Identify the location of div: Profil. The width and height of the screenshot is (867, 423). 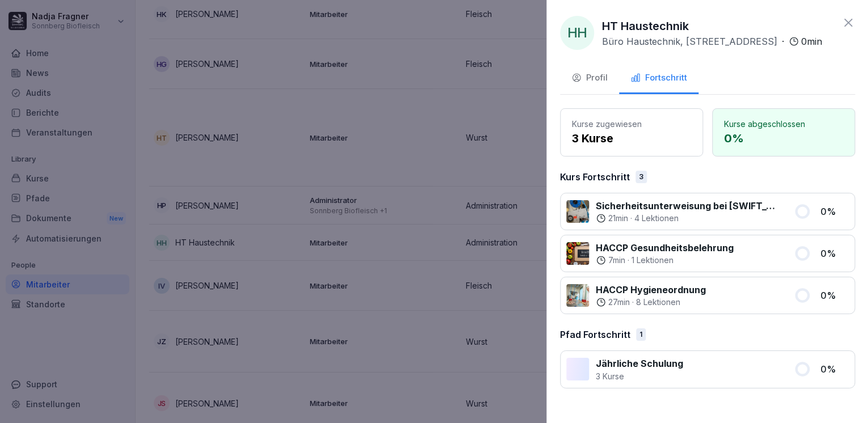
(590, 78).